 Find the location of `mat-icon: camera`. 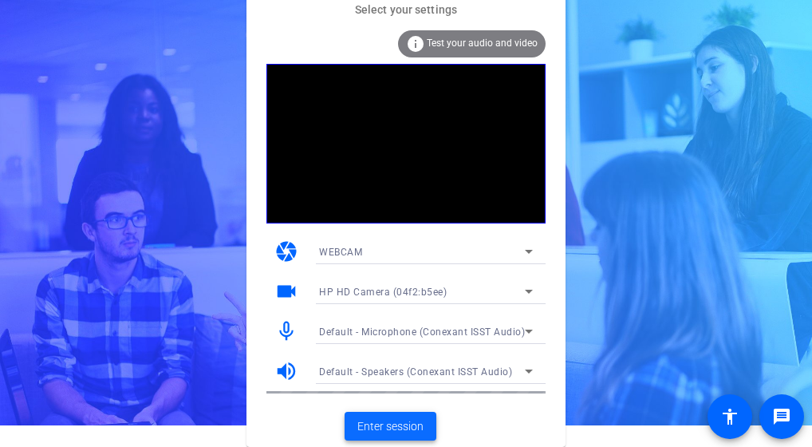

mat-icon: camera is located at coordinates (286, 251).